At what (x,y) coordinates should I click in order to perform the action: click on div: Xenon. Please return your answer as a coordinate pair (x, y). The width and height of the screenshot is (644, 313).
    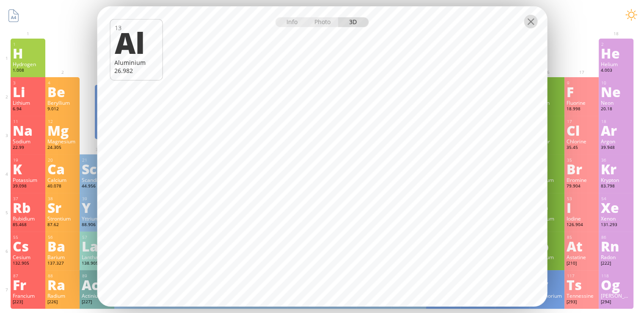
    Looking at the image, I should click on (616, 219).